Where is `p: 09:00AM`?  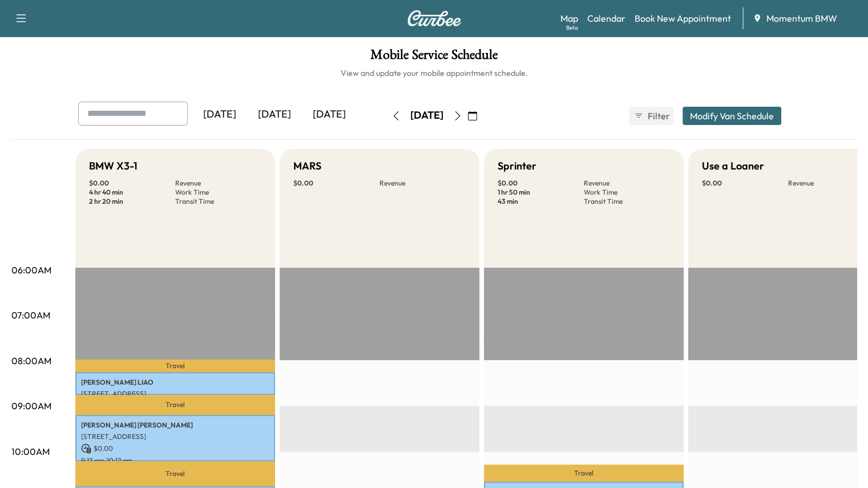 p: 09:00AM is located at coordinates (32, 406).